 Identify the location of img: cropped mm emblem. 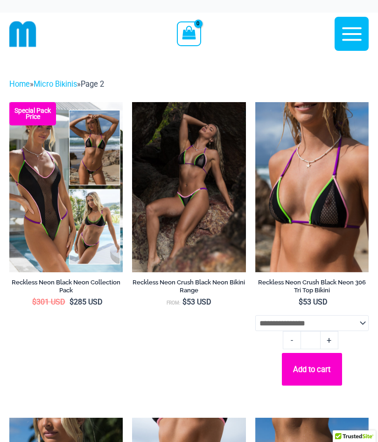
(23, 34).